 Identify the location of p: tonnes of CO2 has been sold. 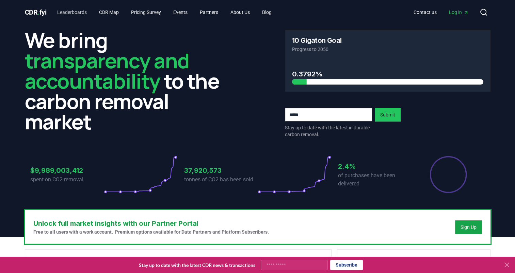
(221, 180).